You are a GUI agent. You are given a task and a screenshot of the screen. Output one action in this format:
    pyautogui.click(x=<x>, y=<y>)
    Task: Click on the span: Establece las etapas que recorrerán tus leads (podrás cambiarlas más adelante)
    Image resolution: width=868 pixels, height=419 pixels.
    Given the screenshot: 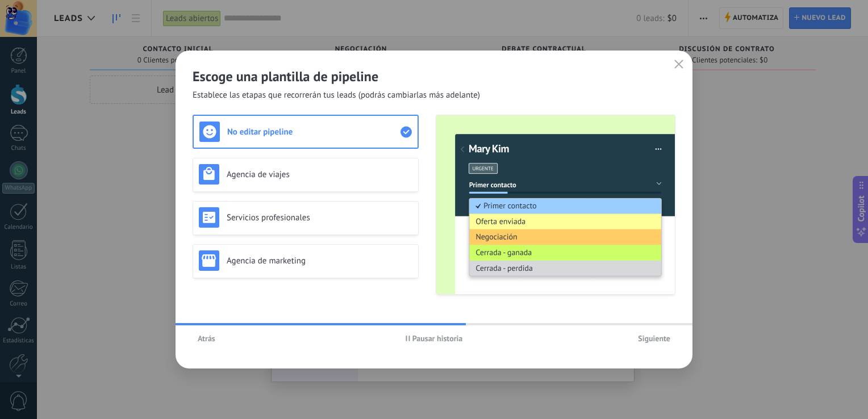 What is the action you would take?
    pyautogui.click(x=336, y=96)
    